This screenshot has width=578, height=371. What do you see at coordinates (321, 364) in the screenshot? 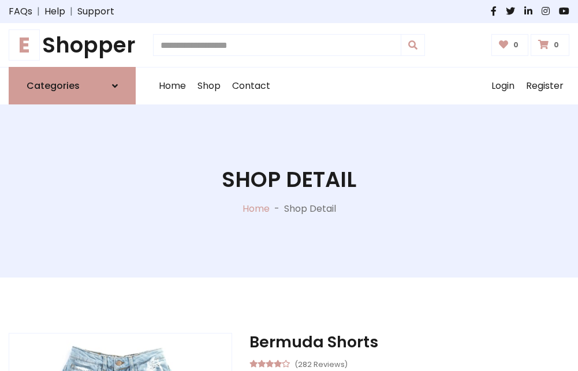
I see `small: (282 Reviews)` at bounding box center [321, 364].